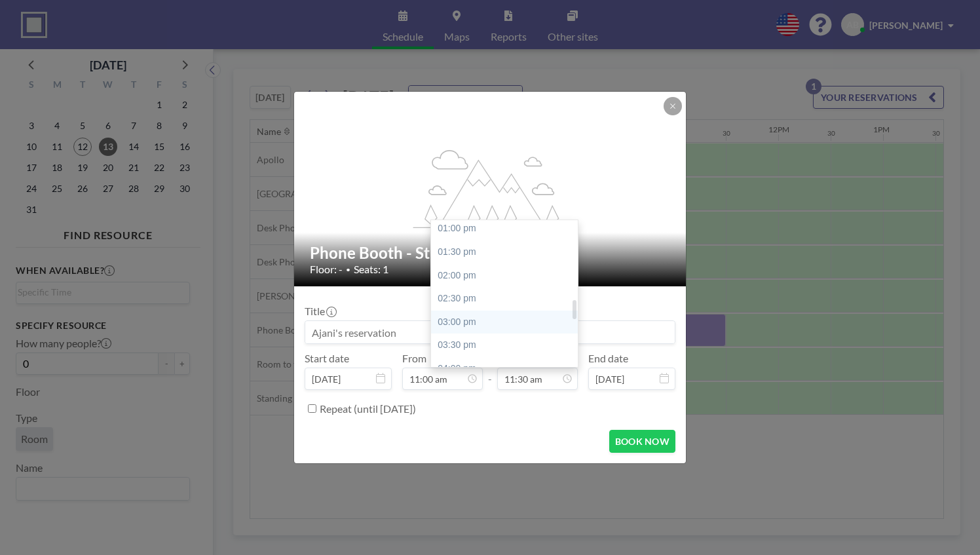 This screenshot has height=555, width=980. What do you see at coordinates (326, 269) in the screenshot?
I see `span: Floor: -` at bounding box center [326, 269].